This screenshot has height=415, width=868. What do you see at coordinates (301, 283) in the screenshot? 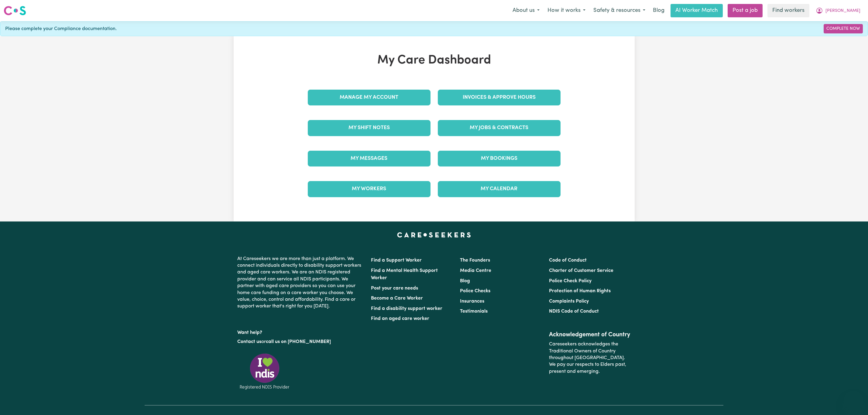
I see `p: At Careseekers we are more than just a platform. We connect individuals directly to disability su...` at bounding box center [301, 283].